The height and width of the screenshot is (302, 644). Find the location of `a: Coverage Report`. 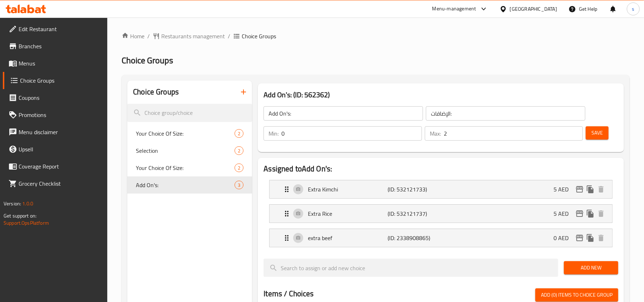

a: Coverage Report is located at coordinates (55, 166).